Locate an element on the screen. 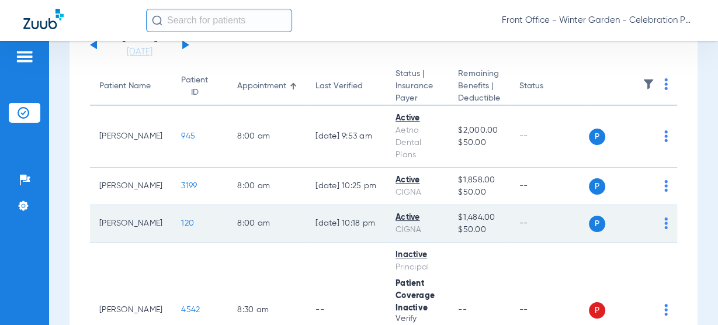  img: hamburger-icon is located at coordinates (25, 57).